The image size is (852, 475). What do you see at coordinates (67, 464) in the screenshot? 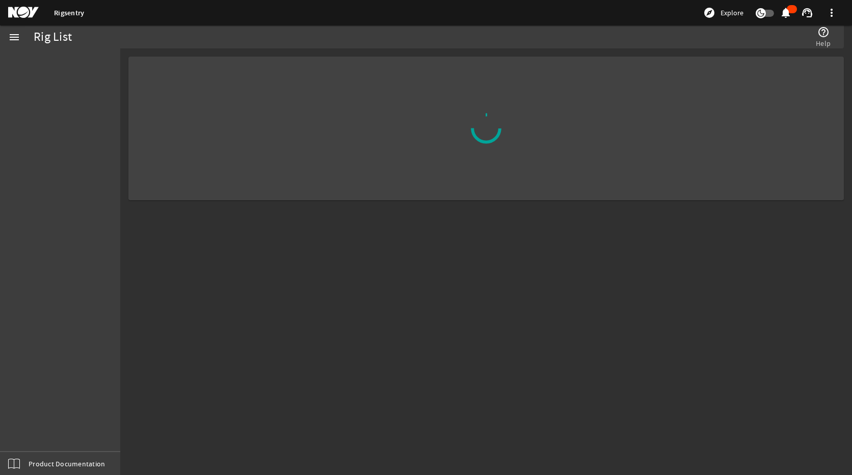
I see `span: Product Documentation` at bounding box center [67, 464].